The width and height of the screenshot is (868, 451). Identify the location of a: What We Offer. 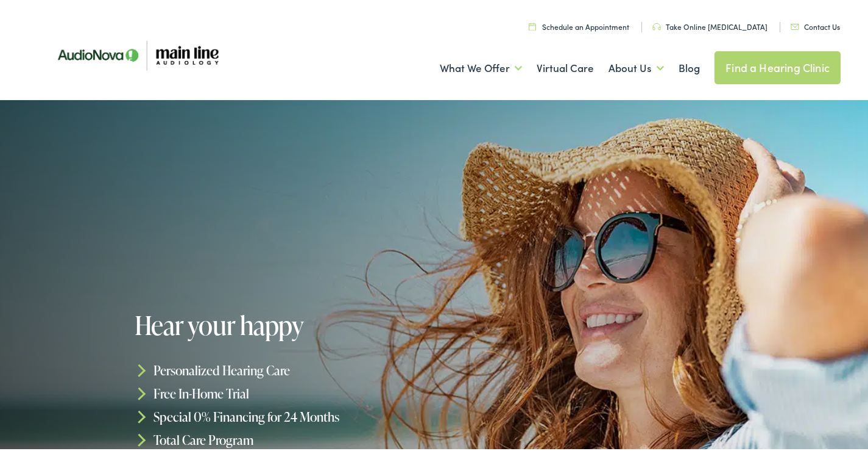
(481, 65).